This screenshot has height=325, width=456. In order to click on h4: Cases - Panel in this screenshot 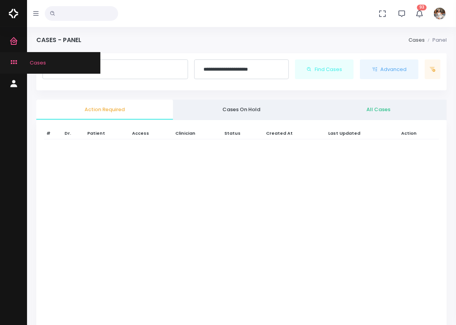, I will do `click(59, 40)`.